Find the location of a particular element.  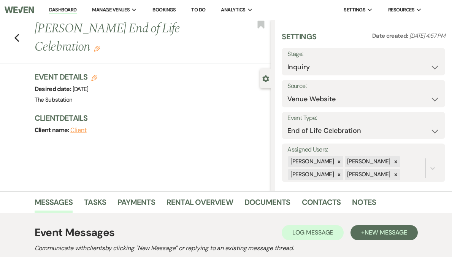

span: Date created: is located at coordinates (391, 36).